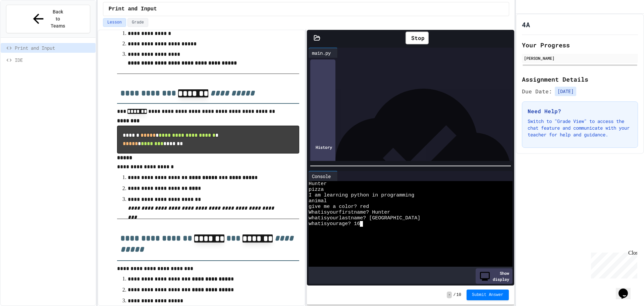 This screenshot has height=306, width=644. I want to click on h1: 4A, so click(526, 25).